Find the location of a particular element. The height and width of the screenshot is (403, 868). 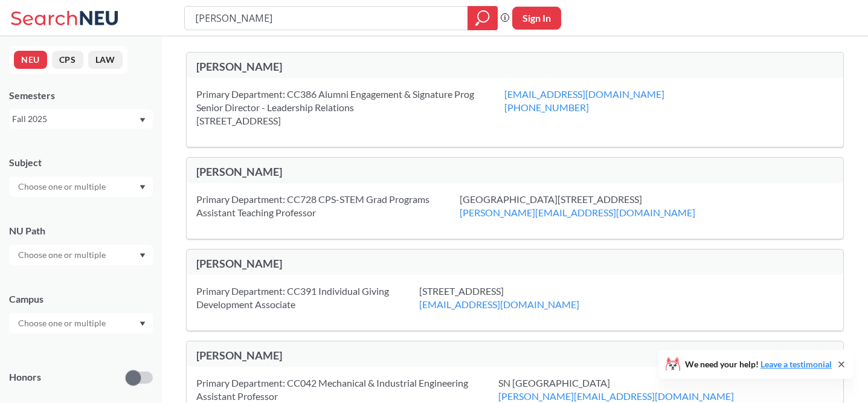

div: Fall 2025Dropdown arrow is located at coordinates (81, 119).